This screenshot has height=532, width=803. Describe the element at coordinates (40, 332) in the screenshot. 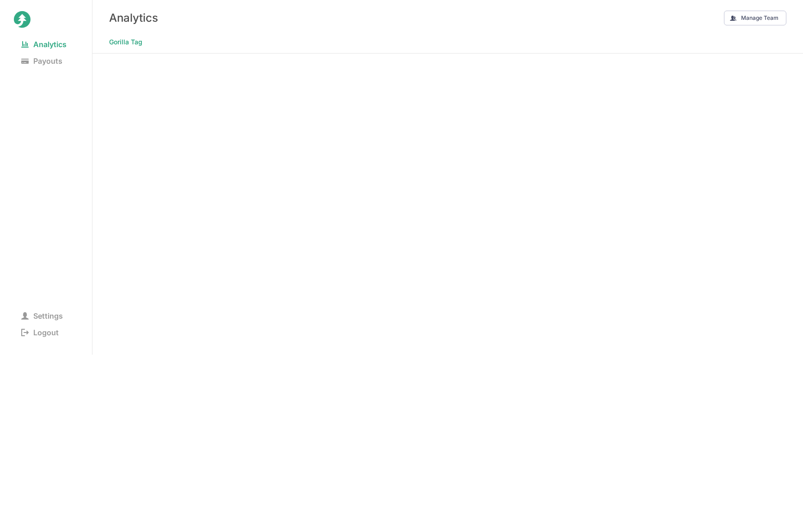

I see `span: Logout` at that location.